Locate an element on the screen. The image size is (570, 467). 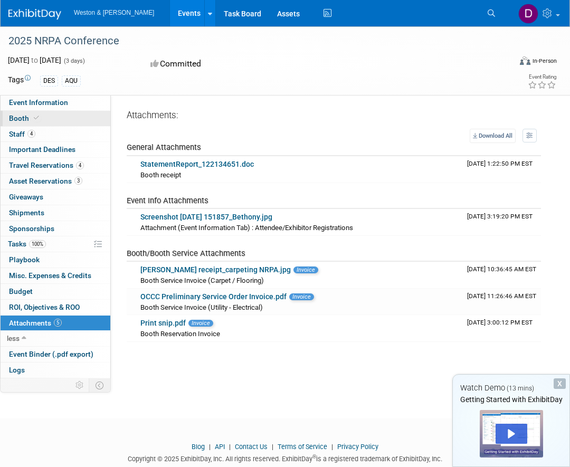
div: Event Format is located at coordinates (514, 63).